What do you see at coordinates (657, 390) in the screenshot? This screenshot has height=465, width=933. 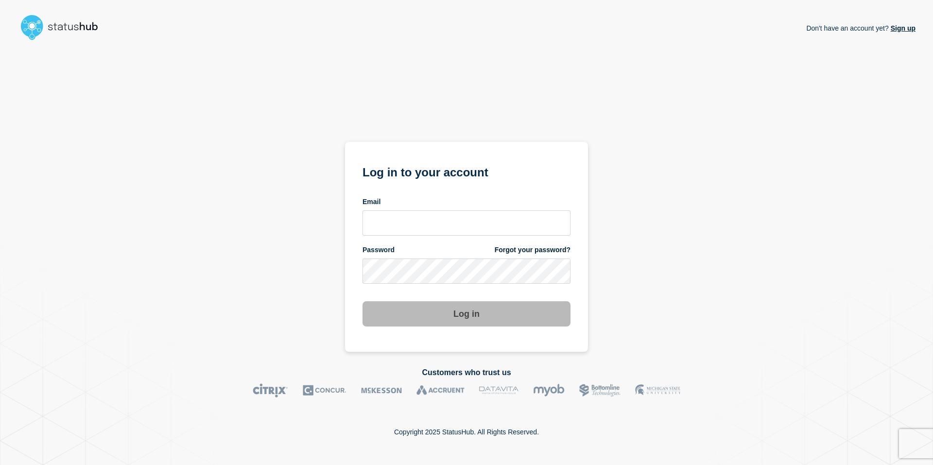 I see `img: MSU logo` at bounding box center [657, 390].